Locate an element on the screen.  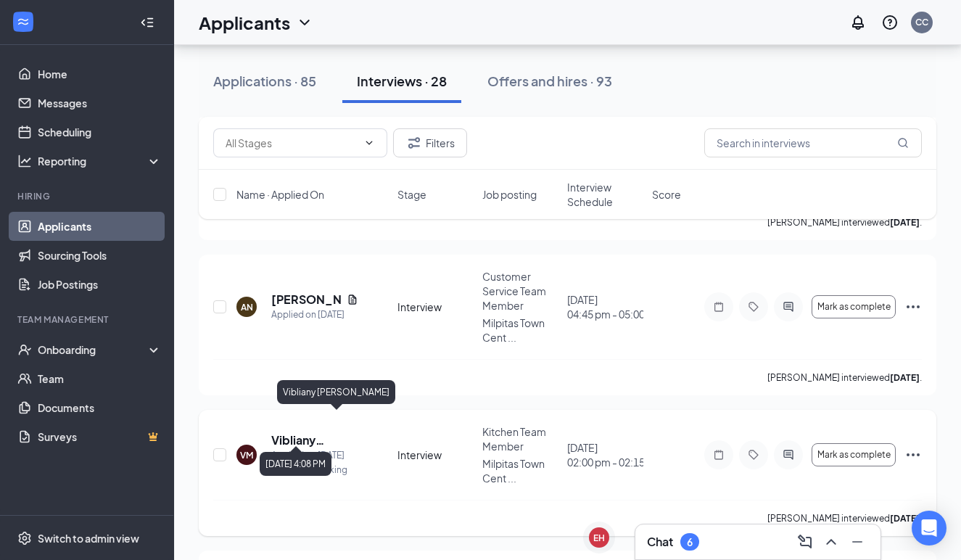
svg: ComposeMessage is located at coordinates (805, 542).